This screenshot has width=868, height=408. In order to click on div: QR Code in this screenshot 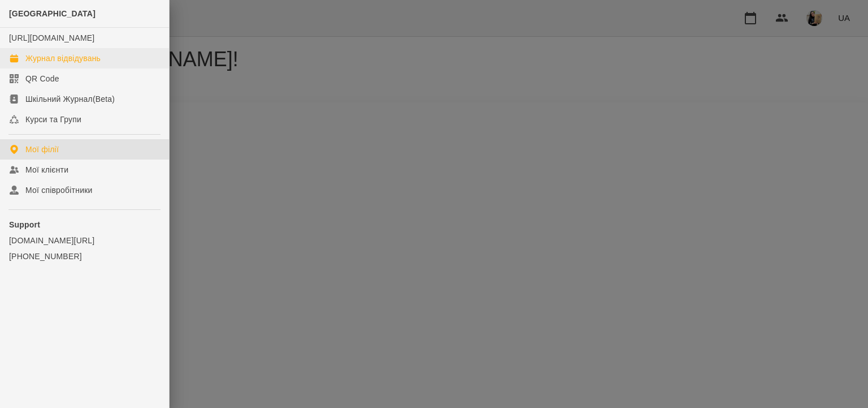, I will do `click(43, 79)`.